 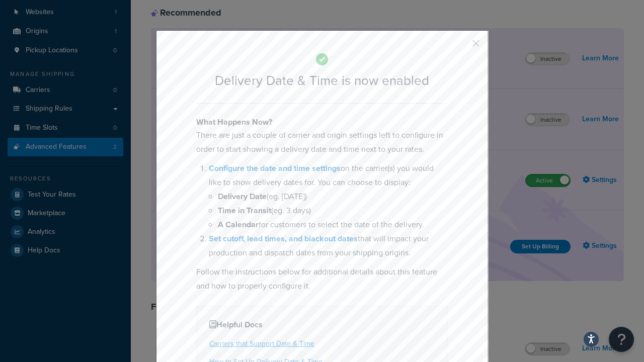 What do you see at coordinates (322, 325) in the screenshot?
I see `h4: Helpful Docs` at bounding box center [322, 325].